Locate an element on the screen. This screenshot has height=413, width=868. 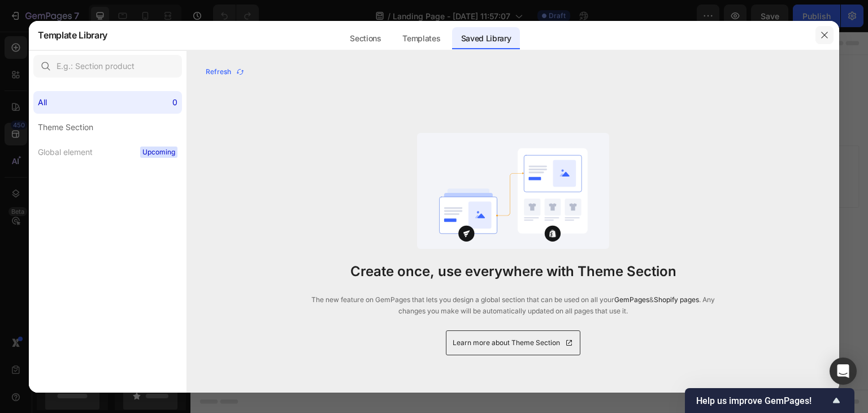
div: Templates is located at coordinates (421, 38).